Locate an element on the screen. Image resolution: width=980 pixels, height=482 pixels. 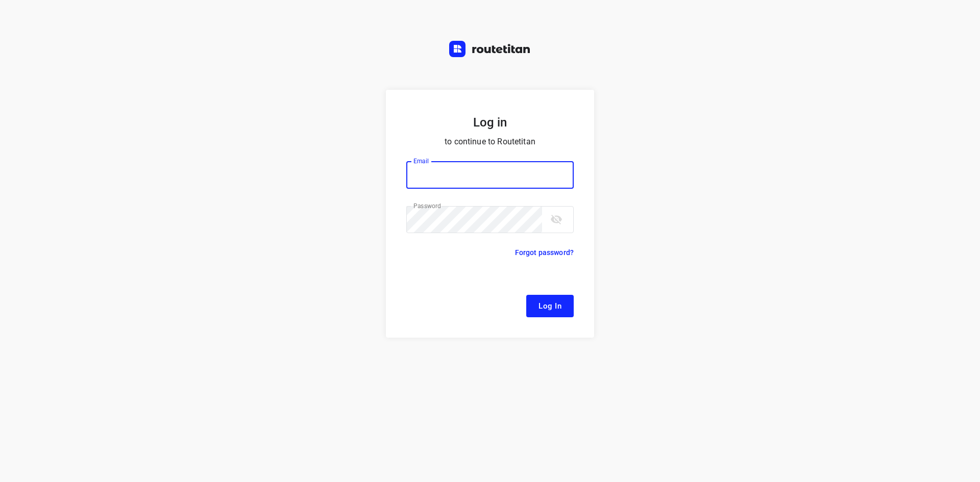
button: Log In is located at coordinates (549, 306).